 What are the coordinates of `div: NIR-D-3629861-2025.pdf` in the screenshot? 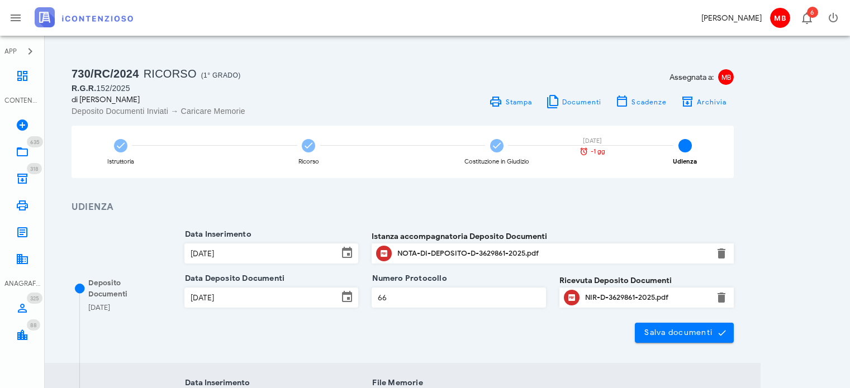 It's located at (646, 298).